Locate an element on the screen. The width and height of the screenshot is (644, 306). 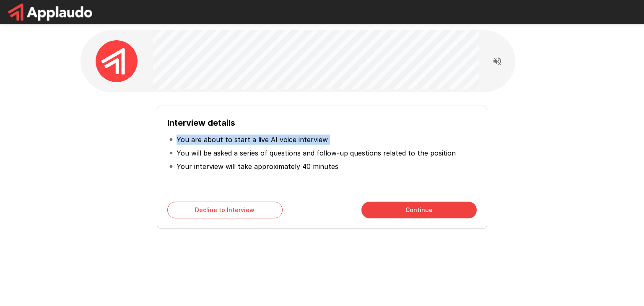
p: You are about to start a live AI voice interview is located at coordinates (252, 139).